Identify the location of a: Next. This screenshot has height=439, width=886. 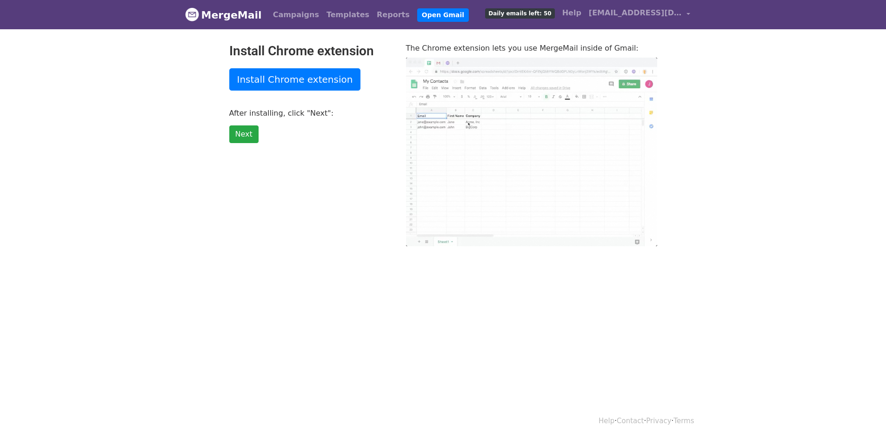
(244, 134).